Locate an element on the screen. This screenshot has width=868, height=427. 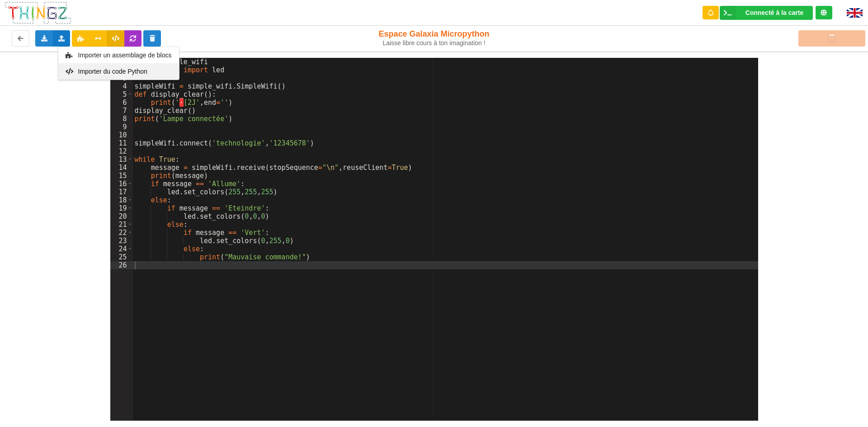
div: Importer un assemblage de blocs en utilisant un fichier au format .blockly is located at coordinates (119, 55).